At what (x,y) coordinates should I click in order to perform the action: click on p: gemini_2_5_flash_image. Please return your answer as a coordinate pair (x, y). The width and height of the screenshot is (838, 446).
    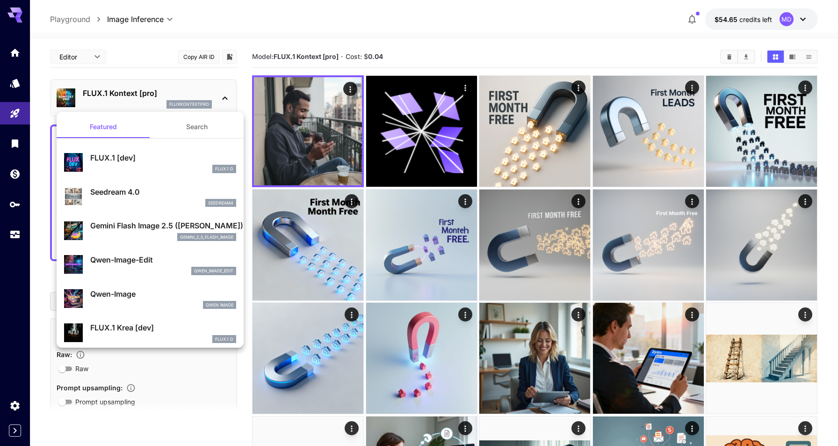
    Looking at the image, I should click on (207, 237).